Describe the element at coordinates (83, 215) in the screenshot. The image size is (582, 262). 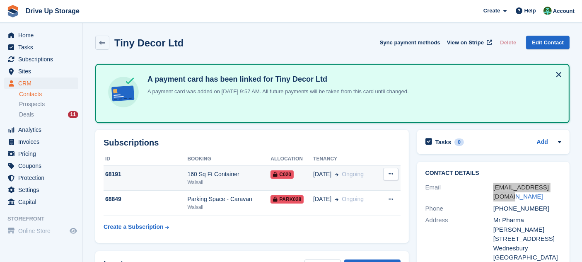
I see `textarea: Message…` at that location.